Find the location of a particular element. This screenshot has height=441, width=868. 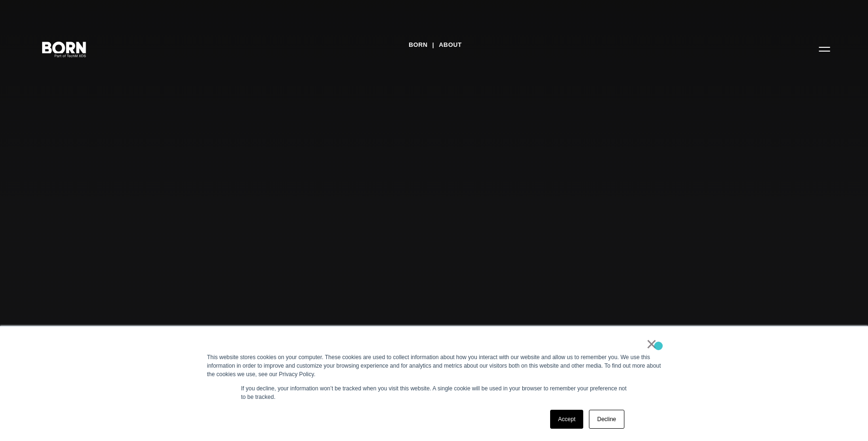

a: Decline is located at coordinates (606, 419).